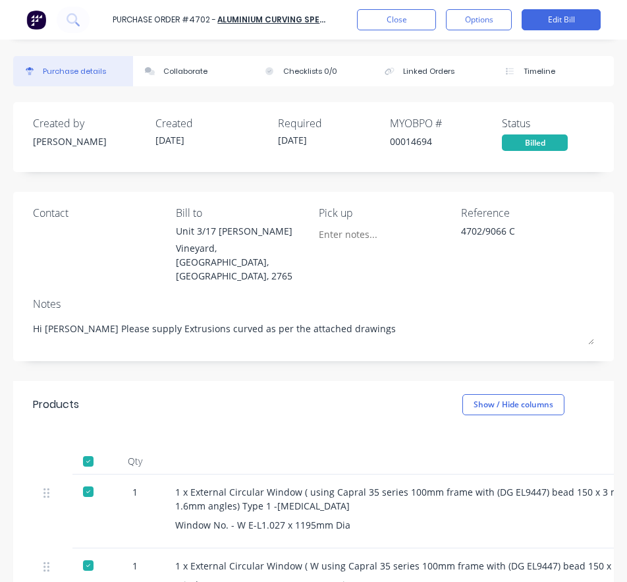 The width and height of the screenshot is (627, 582). What do you see at coordinates (242, 213) in the screenshot?
I see `div: Bill to` at bounding box center [242, 213].